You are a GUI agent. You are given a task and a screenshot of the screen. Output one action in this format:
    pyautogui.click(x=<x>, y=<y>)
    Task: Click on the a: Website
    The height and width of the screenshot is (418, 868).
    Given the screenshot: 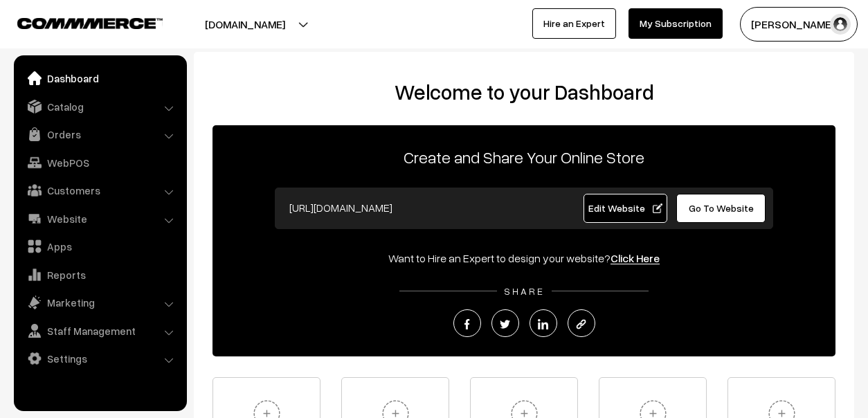 What is the action you would take?
    pyautogui.click(x=100, y=218)
    